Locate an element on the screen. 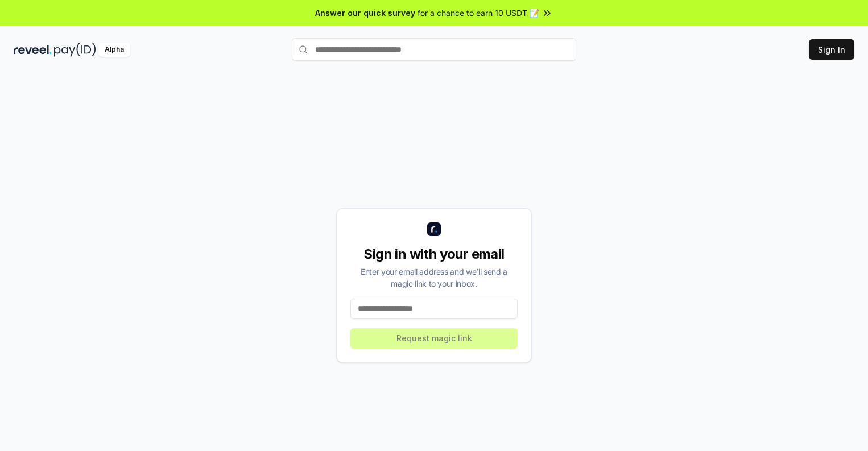 This screenshot has width=868, height=451. button: Sign In is located at coordinates (832, 49).